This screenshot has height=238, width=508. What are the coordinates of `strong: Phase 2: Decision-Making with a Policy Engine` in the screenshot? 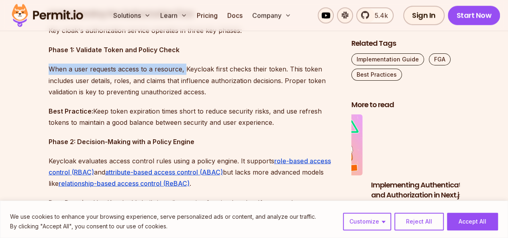 It's located at (121, 141).